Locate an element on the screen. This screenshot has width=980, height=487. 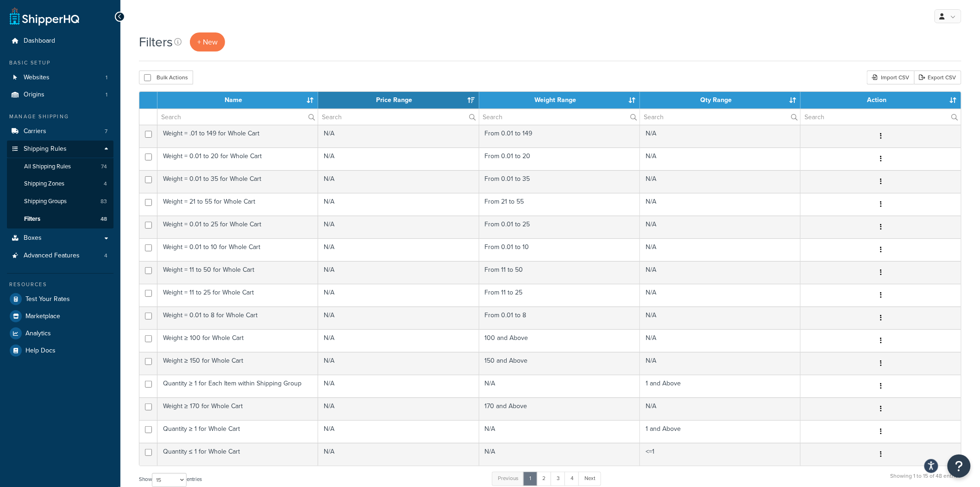
a: Shipping Groups 83 is located at coordinates (60, 202).